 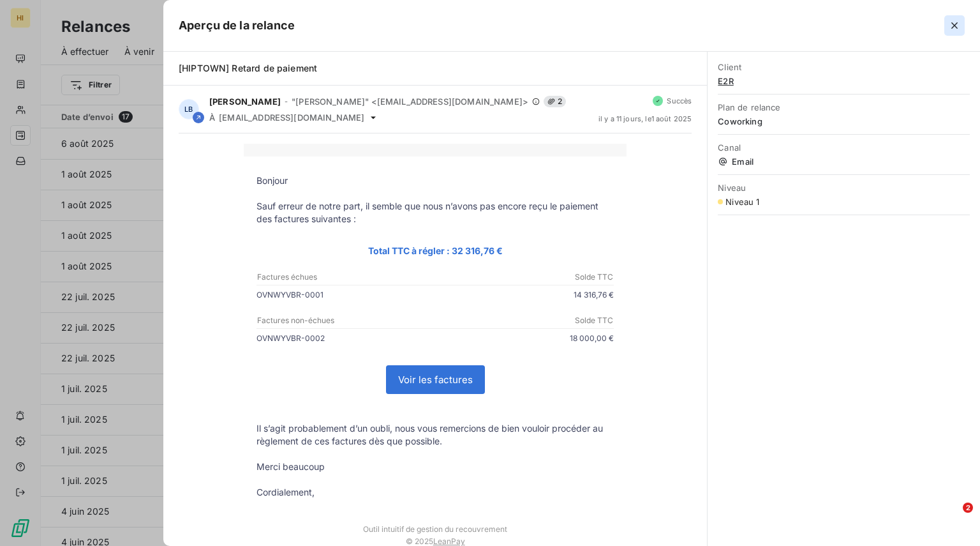 What do you see at coordinates (525, 294) in the screenshot?
I see `p: 14 316,76 €` at bounding box center [525, 294].